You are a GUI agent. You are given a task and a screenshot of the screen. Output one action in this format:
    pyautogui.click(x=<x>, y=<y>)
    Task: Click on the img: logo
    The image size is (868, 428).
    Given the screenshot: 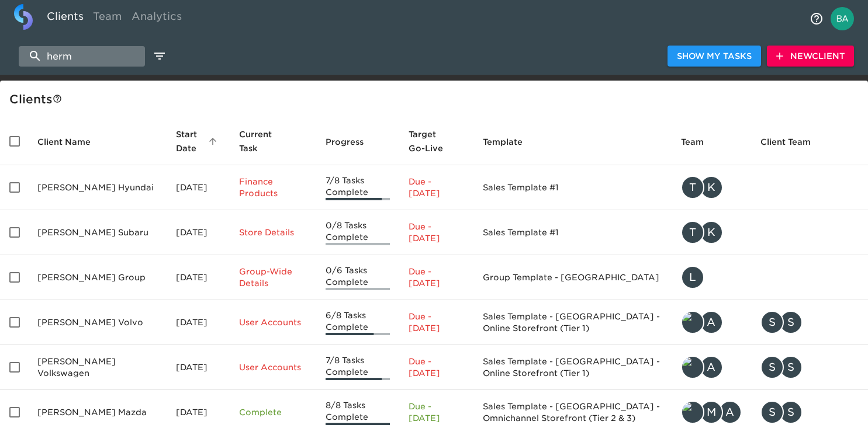 What is the action you would take?
    pyautogui.click(x=23, y=17)
    